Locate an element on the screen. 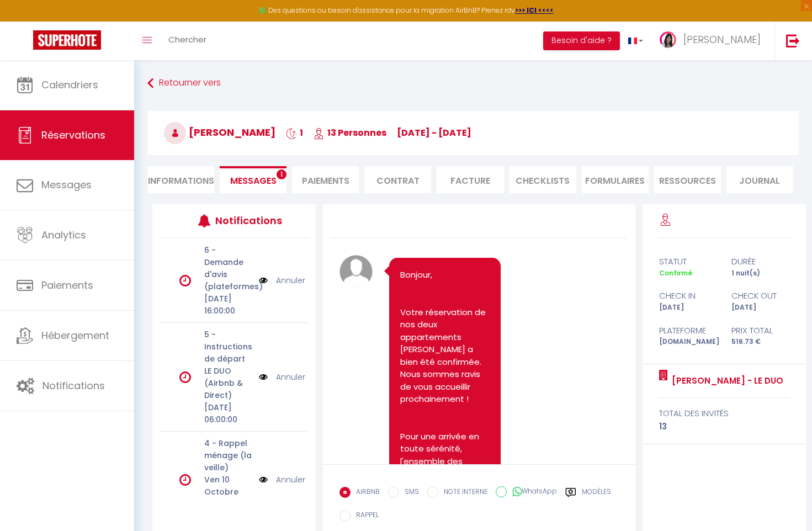  span: Hébergement is located at coordinates (75, 335).